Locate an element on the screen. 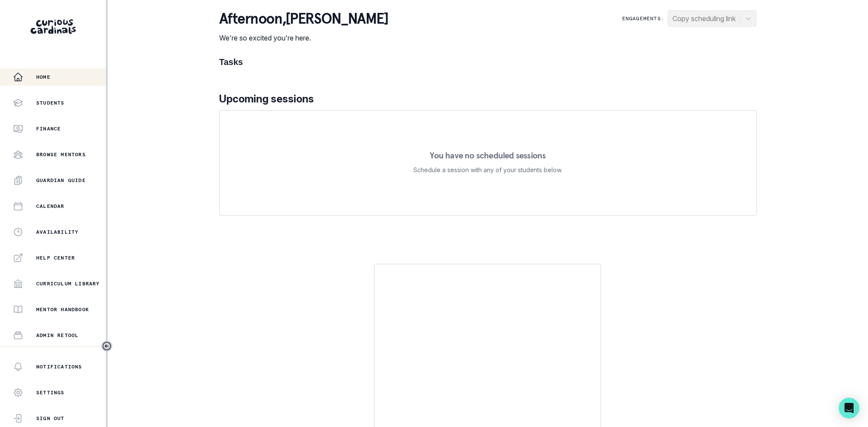 Image resolution: width=868 pixels, height=427 pixels. h1: Tasks is located at coordinates (488, 62).